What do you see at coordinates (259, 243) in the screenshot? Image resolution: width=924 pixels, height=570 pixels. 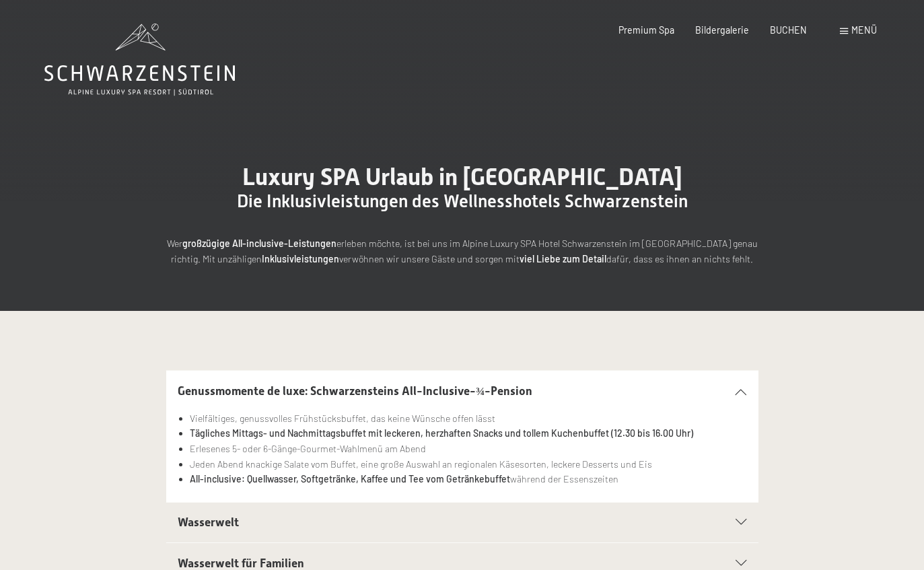 I see `strong: großzügige All-inclusive-Leistungen` at bounding box center [259, 243].